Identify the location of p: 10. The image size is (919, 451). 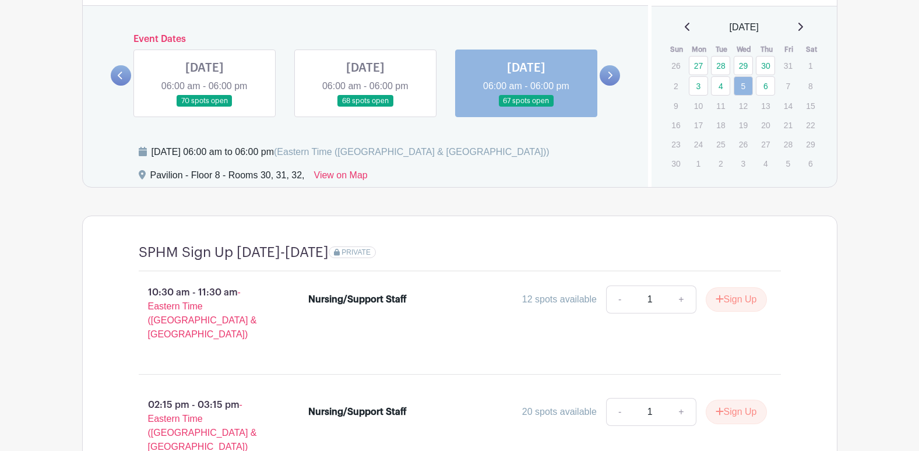
(698, 105).